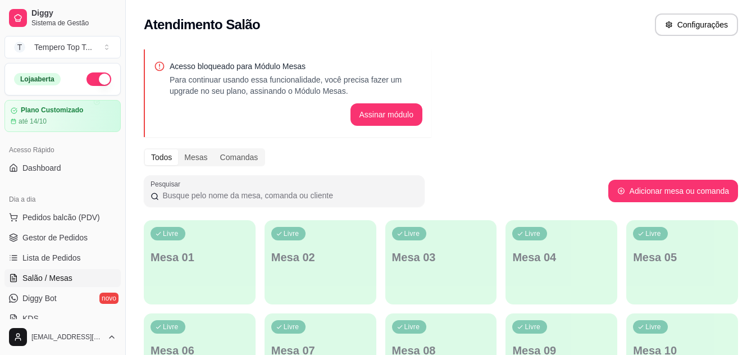  I want to click on a: Lista de Pedidos, so click(62, 258).